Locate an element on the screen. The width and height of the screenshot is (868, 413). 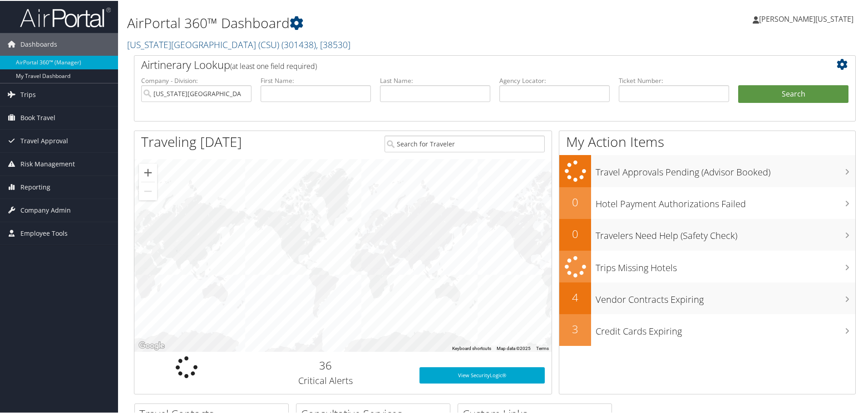
h3: Critical Alerts is located at coordinates (325, 380).